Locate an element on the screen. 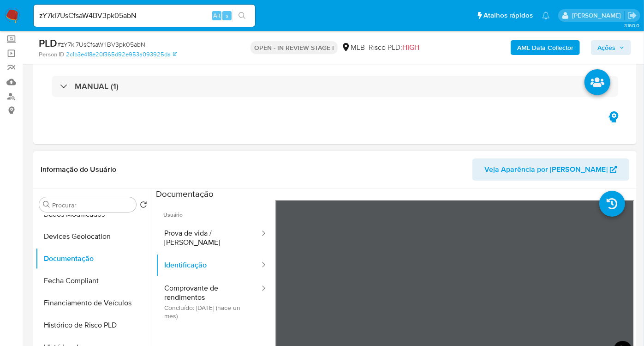 The width and height of the screenshot is (644, 346). span: 3.160.0 is located at coordinates (632, 25).